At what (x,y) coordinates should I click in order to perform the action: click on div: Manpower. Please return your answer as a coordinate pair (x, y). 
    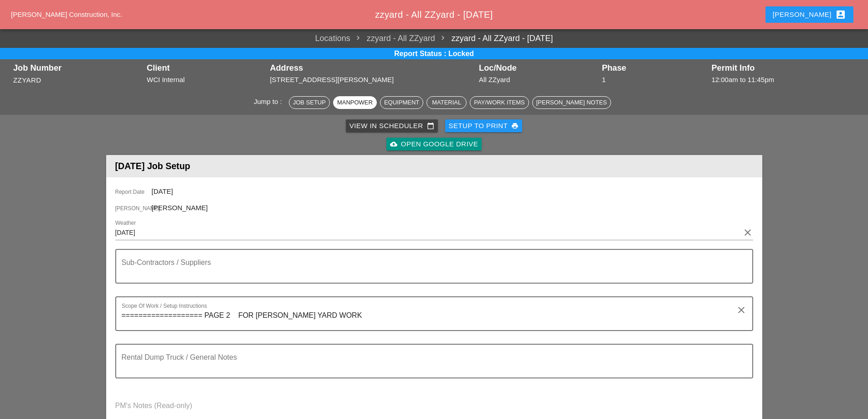
    Looking at the image, I should click on (355, 103).